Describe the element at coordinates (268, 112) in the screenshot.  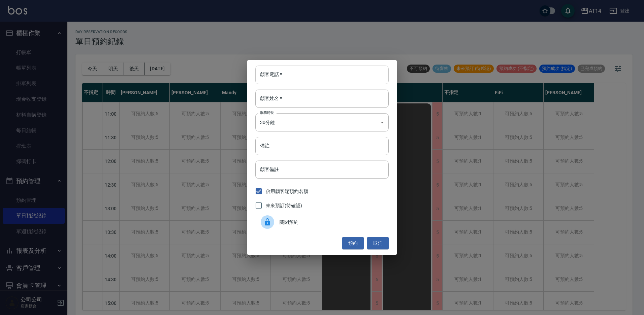
I see `label: 服務時長` at that location.